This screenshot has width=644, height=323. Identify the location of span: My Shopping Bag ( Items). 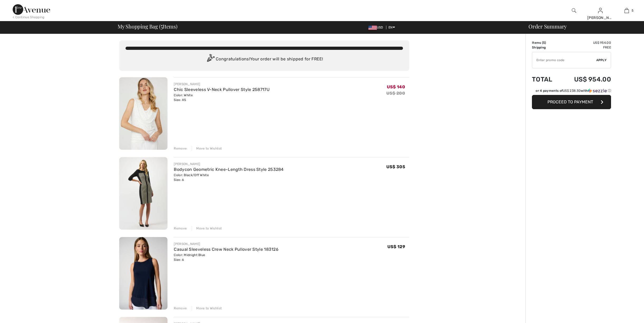
(147, 26).